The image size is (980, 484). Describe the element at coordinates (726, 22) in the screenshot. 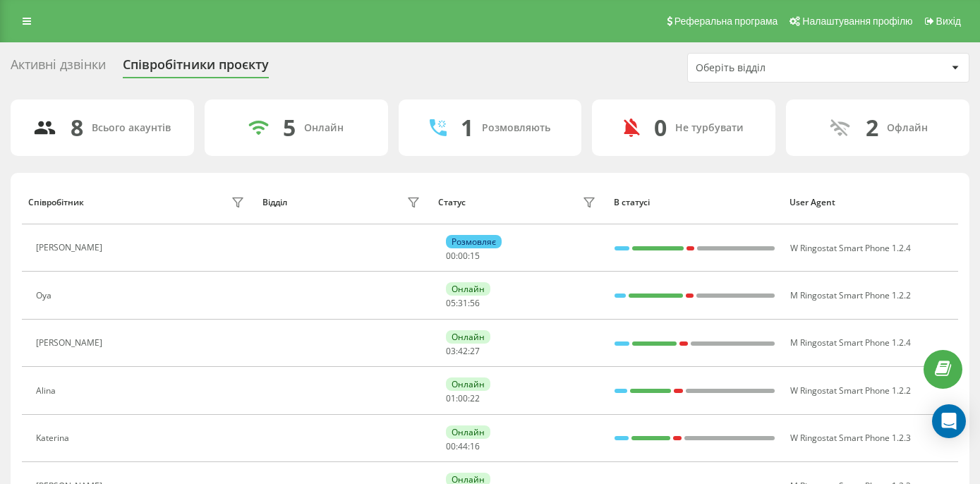

I see `span: Реферальна програма` at that location.